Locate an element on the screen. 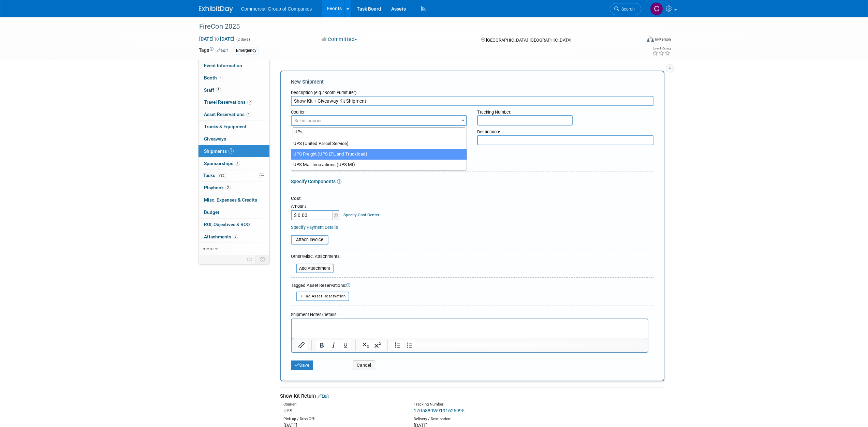 This screenshot has width=868, height=427. a: Specify Cost Center is located at coordinates (361, 215).